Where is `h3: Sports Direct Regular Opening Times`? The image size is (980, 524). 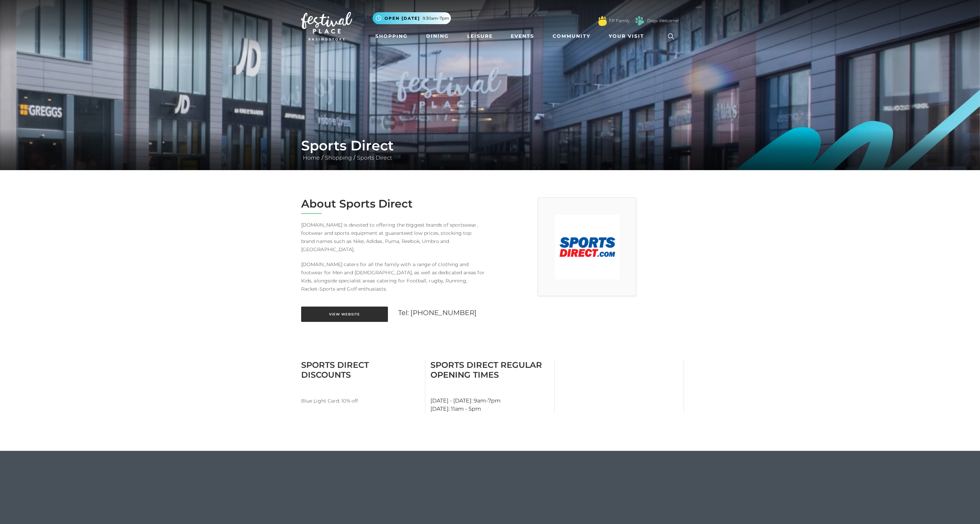 h3: Sports Direct Regular Opening Times is located at coordinates (490, 370).